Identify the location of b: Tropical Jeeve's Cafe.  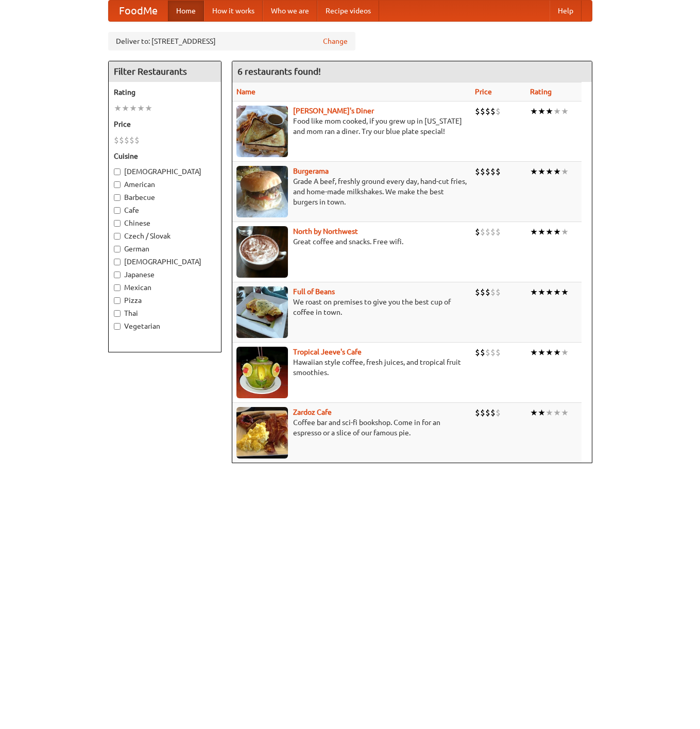
(327, 352).